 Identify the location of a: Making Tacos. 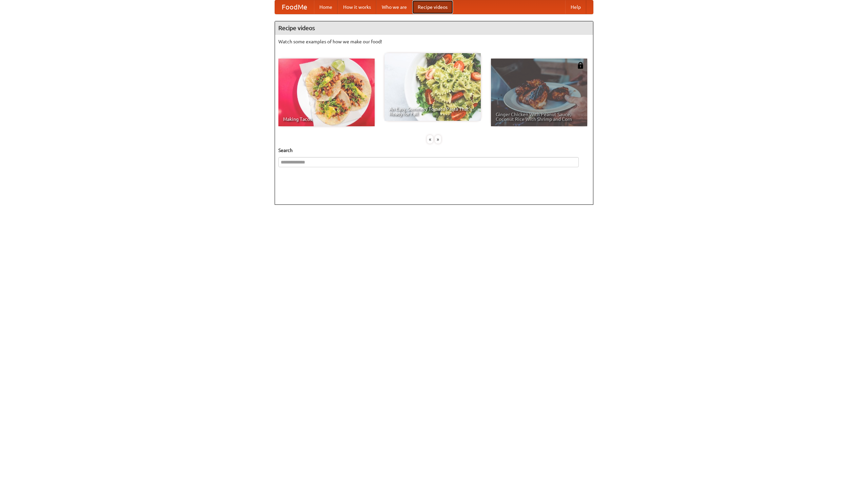
(327, 92).